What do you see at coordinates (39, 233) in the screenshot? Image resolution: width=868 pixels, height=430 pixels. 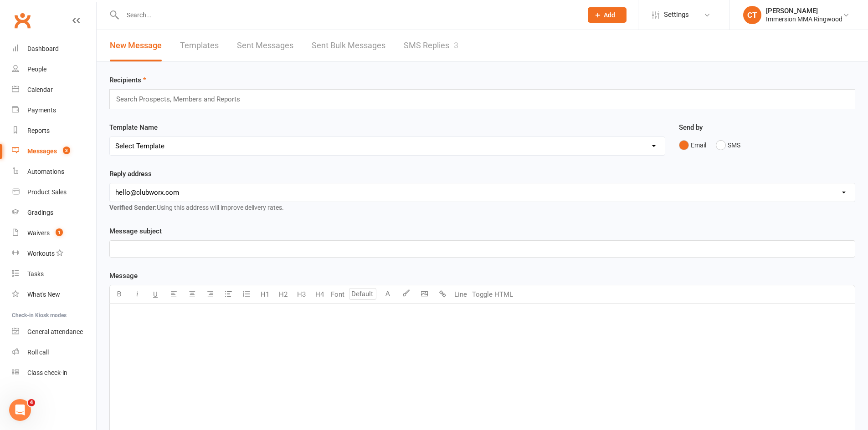 I see `div: Waivers` at bounding box center [39, 233].